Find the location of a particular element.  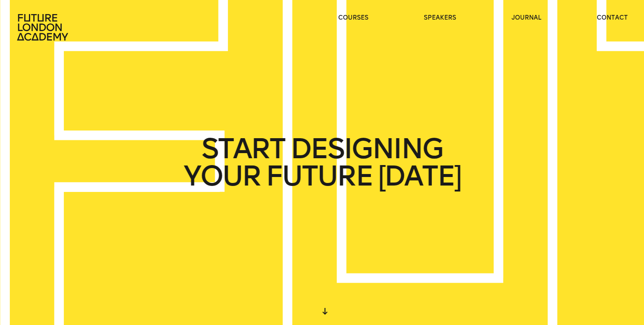

a: courses is located at coordinates (354, 18).